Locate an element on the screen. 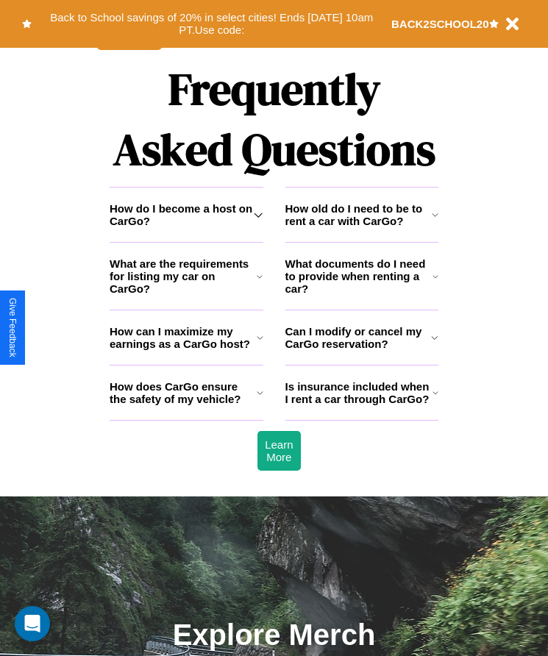  h3: How does CarGo ensure the safety of my vehicle? is located at coordinates (183, 393).